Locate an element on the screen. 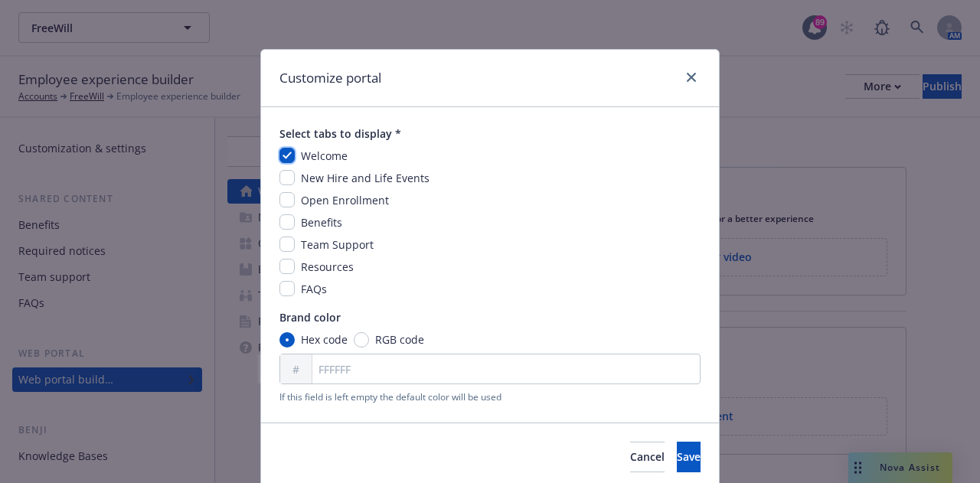 The width and height of the screenshot is (980, 483). span: FAQs is located at coordinates (314, 288).